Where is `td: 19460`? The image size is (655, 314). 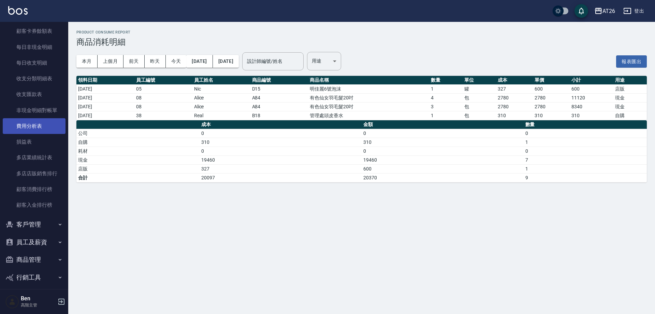 td: 19460 is located at coordinates (443, 160).